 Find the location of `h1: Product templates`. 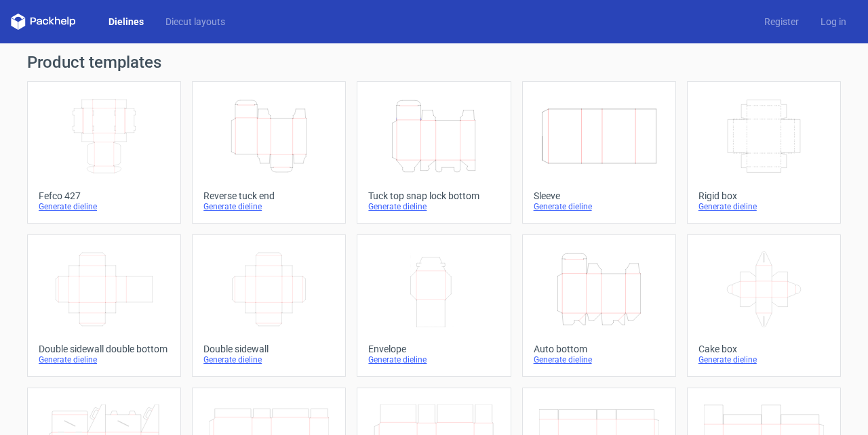

h1: Product templates is located at coordinates (434, 62).